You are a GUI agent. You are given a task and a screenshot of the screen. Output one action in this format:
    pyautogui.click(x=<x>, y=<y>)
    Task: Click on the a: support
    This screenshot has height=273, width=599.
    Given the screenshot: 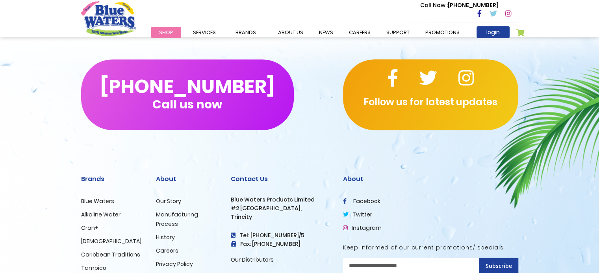 What is the action you would take?
    pyautogui.click(x=397, y=32)
    